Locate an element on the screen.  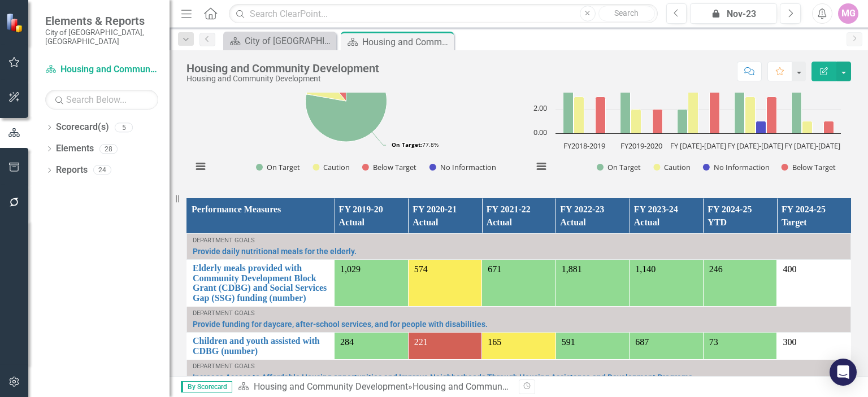
text: FY2018-2019 is located at coordinates (584, 146).